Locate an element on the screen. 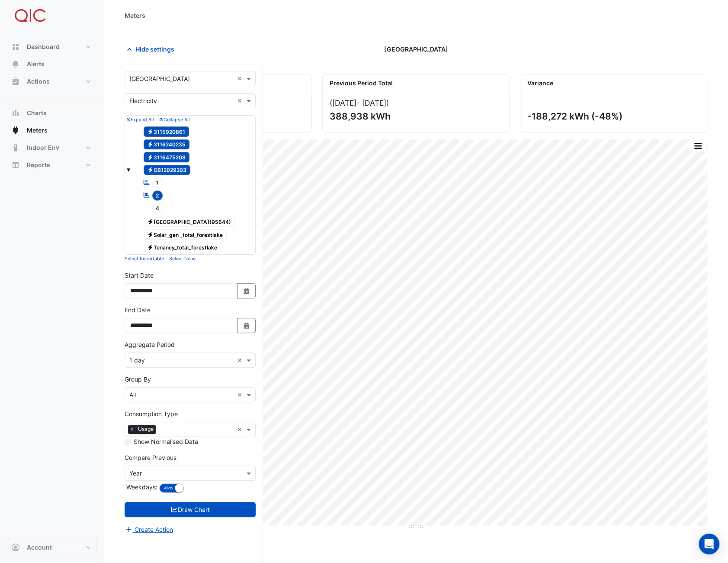  button: Draw Chart is located at coordinates (190, 509).